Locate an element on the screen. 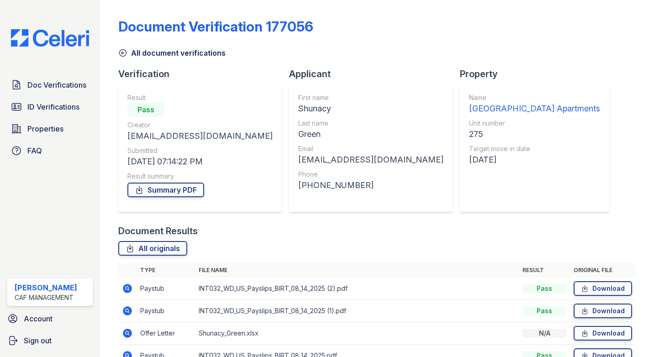 This screenshot has height=357, width=654. div: Applicant is located at coordinates (374, 74).